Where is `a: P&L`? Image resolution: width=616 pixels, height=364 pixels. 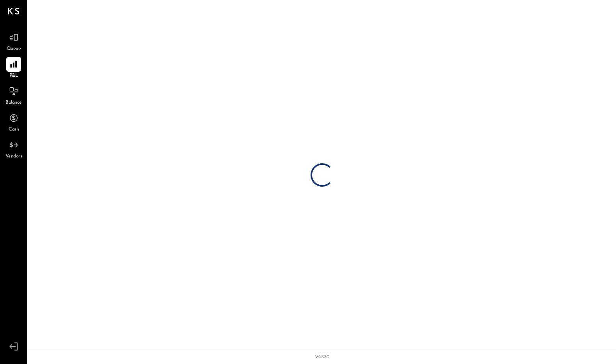 a: P&L is located at coordinates (14, 68).